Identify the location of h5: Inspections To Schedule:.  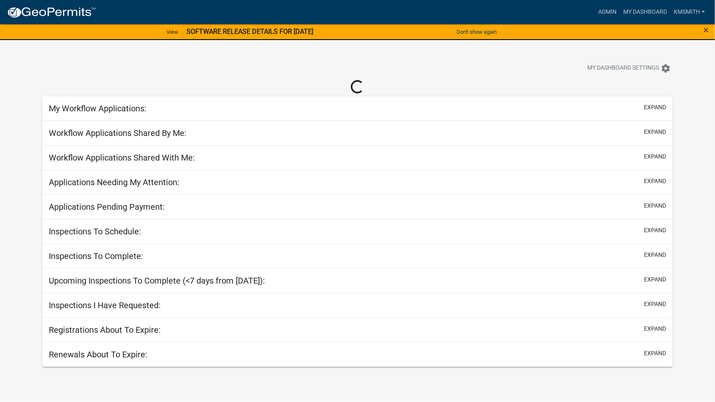
(95, 231).